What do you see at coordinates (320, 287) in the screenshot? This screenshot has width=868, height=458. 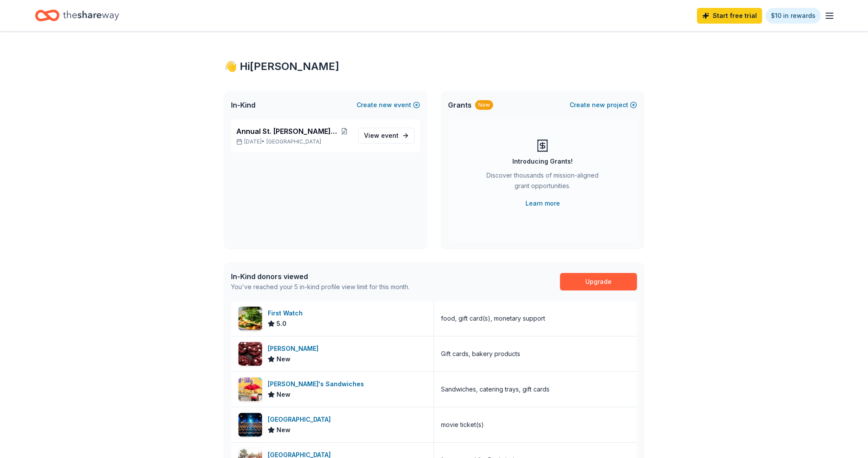 I see `div: You've reached your 5 in-kind profile view limit for this month.` at bounding box center [320, 287].